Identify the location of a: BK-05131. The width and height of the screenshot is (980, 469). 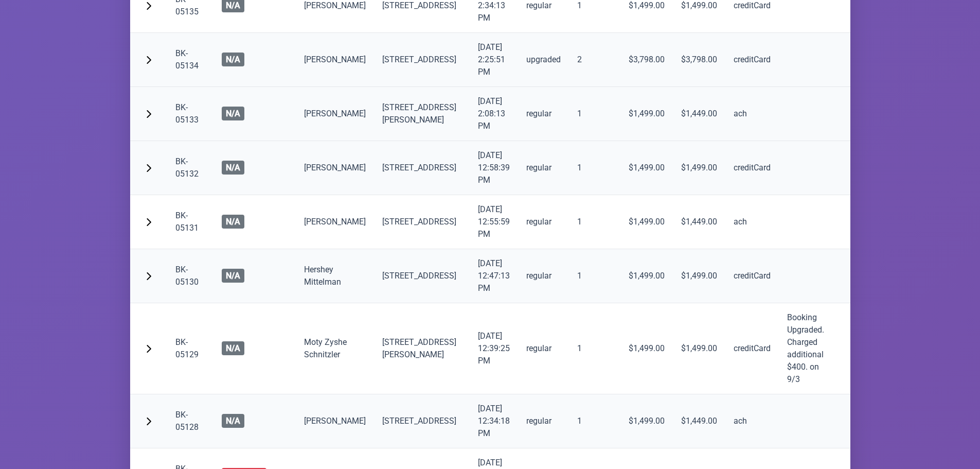
(187, 222).